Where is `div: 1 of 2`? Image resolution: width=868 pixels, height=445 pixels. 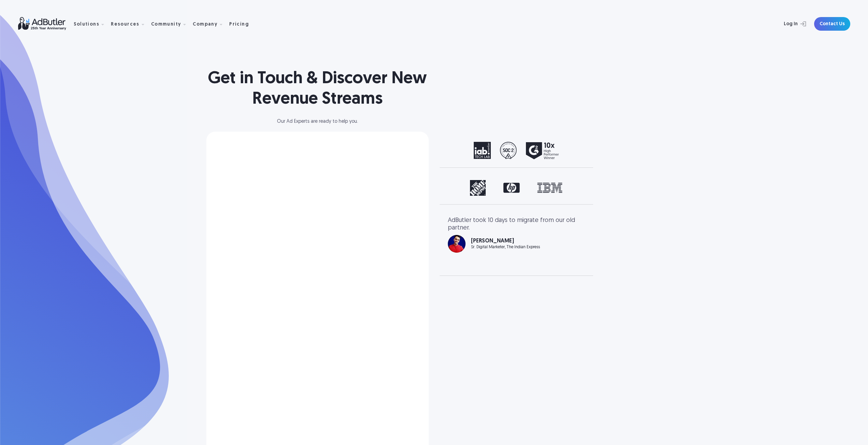
div: 1 of 2 is located at coordinates (517, 150).